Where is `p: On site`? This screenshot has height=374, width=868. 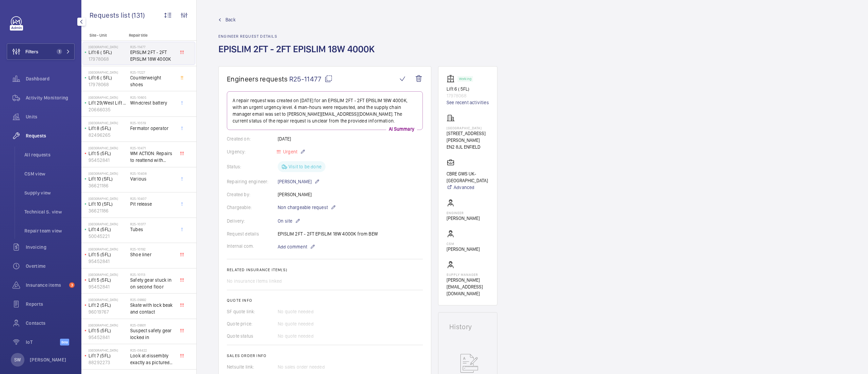 p: On site is located at coordinates (289, 221).